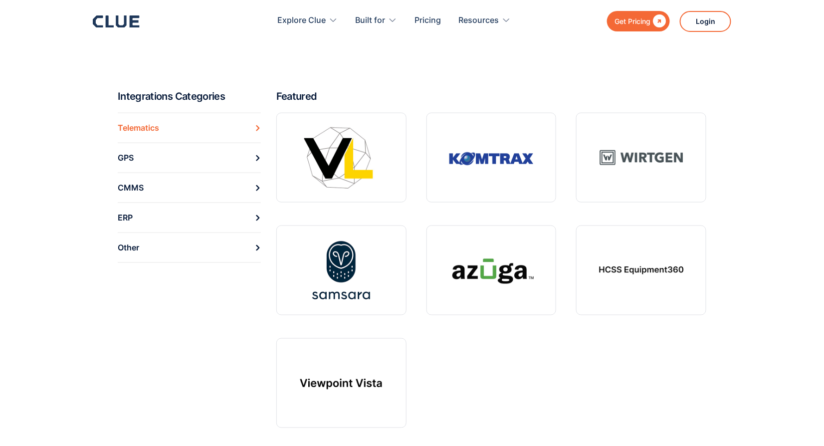 Image resolution: width=824 pixels, height=446 pixels. What do you see at coordinates (189, 128) in the screenshot?
I see `a: Telematics` at bounding box center [189, 128].